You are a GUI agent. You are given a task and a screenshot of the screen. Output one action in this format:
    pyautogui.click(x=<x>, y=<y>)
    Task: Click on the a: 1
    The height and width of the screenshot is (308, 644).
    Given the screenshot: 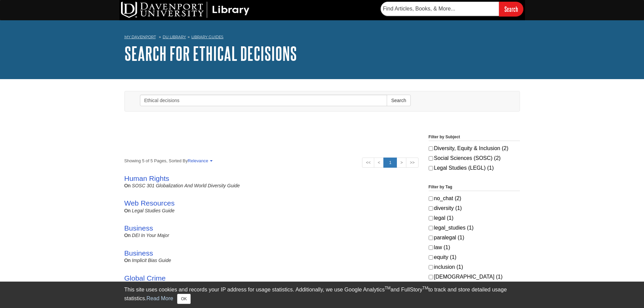 What is the action you would take?
    pyautogui.click(x=390, y=163)
    